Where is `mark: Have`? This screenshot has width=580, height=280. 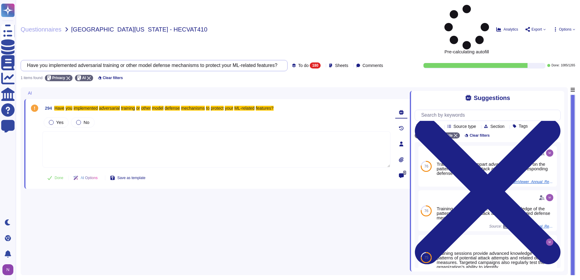 mark: Have is located at coordinates (59, 108).